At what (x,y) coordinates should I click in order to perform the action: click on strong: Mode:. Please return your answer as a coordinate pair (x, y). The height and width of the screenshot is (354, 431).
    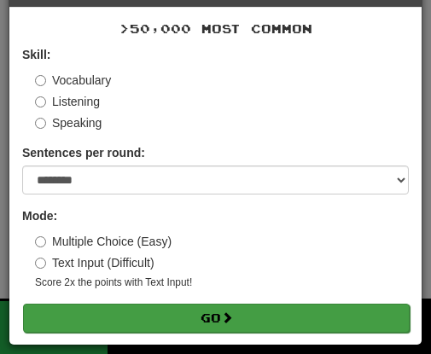
    Looking at the image, I should click on (39, 216).